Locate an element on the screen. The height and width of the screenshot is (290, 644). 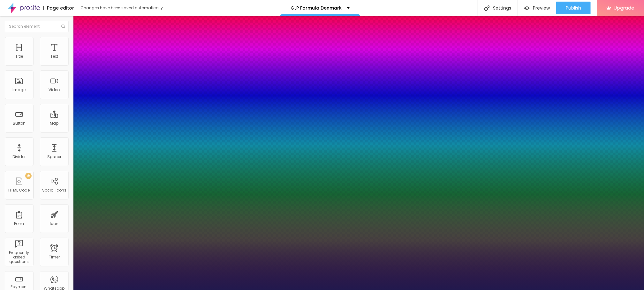
div: Title is located at coordinates (19, 56).